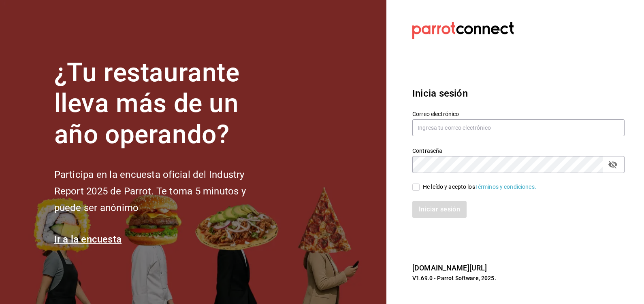 This screenshot has height=304, width=644. Describe the element at coordinates (519, 113) in the screenshot. I see `label: Correo electrónico` at that location.